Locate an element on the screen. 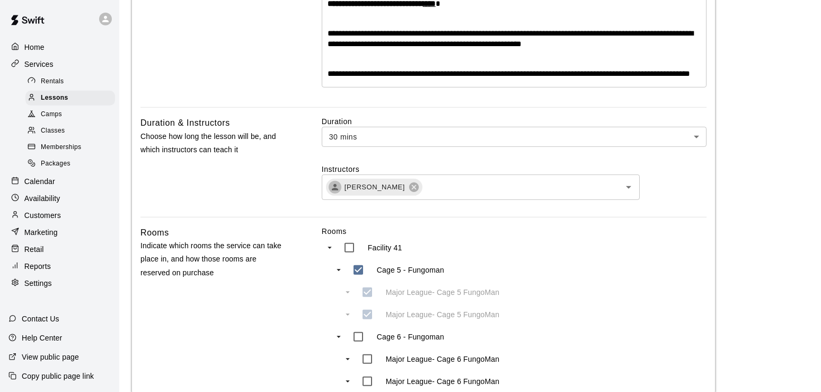 The image size is (821, 392). a: Memberships is located at coordinates (72, 147).